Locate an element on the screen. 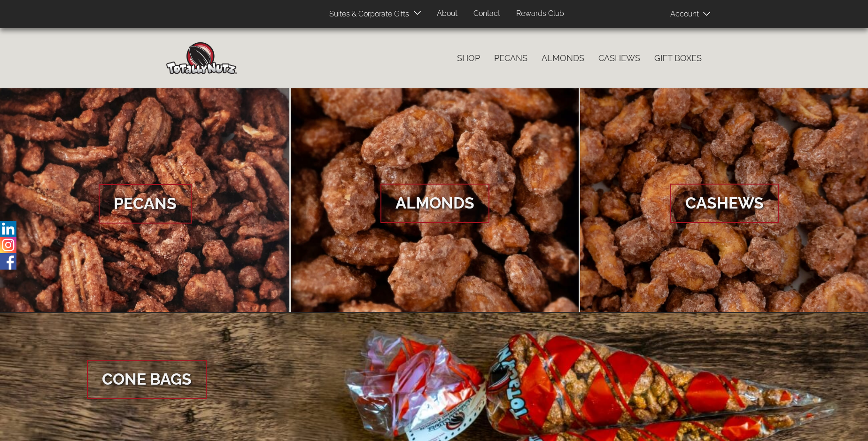  a: Suites & Corporate Gifts is located at coordinates (367, 14).